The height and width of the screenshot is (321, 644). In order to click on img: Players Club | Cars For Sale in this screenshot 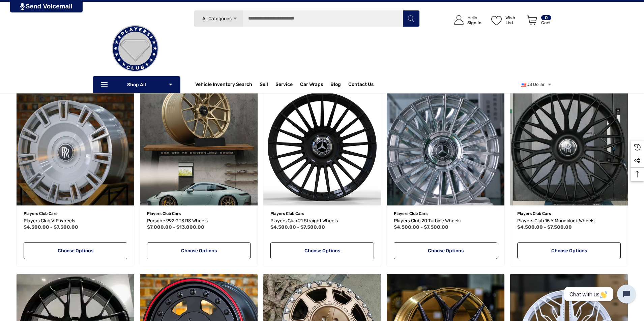, I will do `click(135, 49)`.